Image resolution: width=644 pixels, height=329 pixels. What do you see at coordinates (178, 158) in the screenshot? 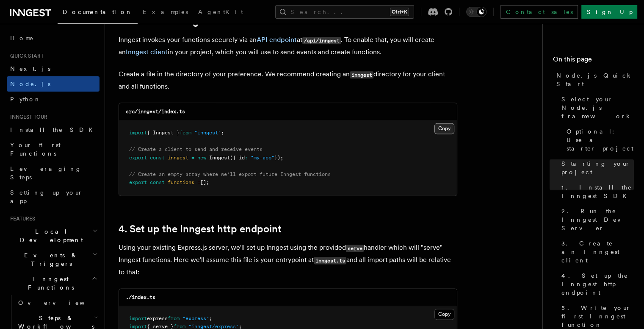
I see `span: inngest` at bounding box center [178, 158].